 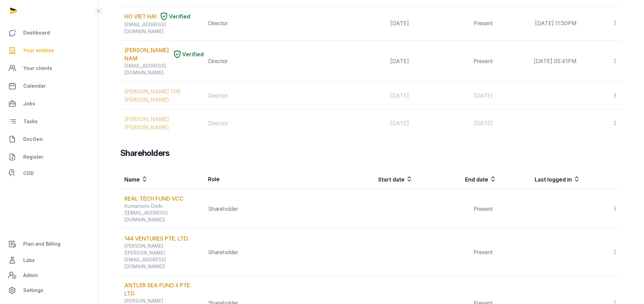 What do you see at coordinates (49, 33) in the screenshot?
I see `a: Dashboard` at bounding box center [49, 33].